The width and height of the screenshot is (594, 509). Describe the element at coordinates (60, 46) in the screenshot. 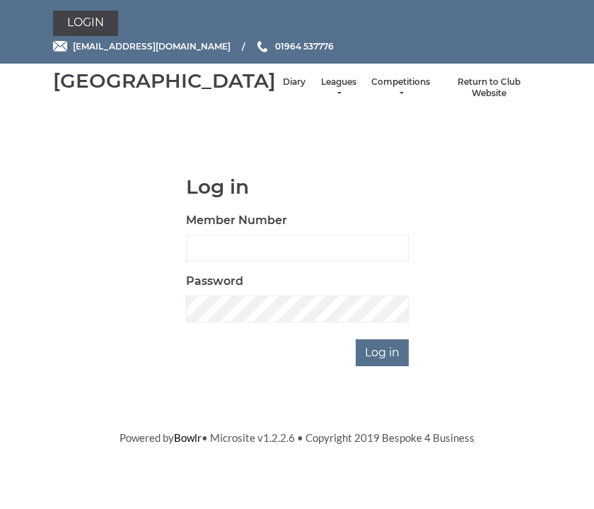

I see `img: Email` at that location.